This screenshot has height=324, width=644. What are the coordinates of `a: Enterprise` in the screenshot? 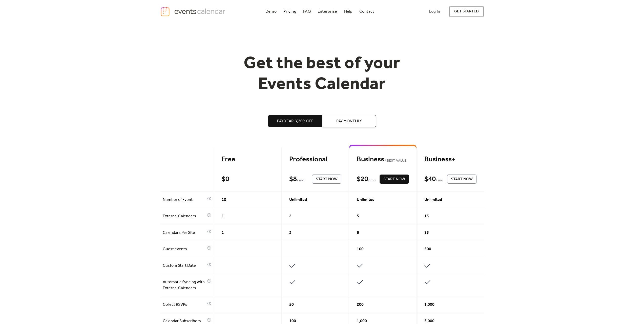 It's located at (328, 11).